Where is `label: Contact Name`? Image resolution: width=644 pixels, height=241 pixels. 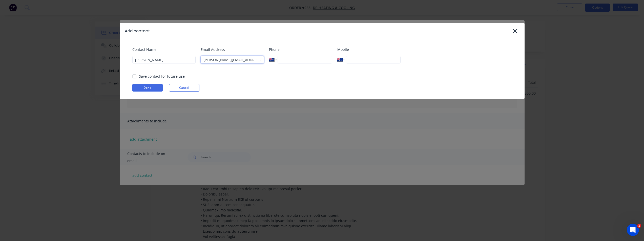
label: Contact Name is located at coordinates (164, 49).